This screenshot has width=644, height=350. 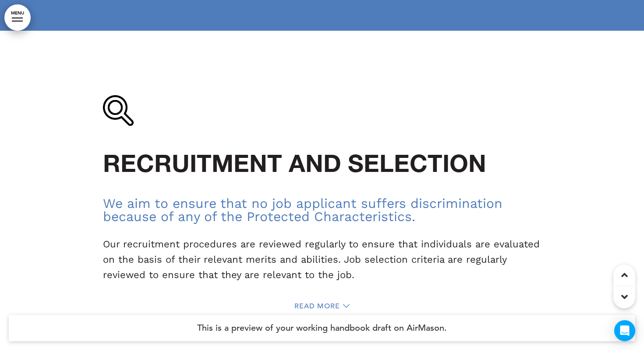 What do you see at coordinates (118, 110) in the screenshot?
I see `img: 1700063003639.png` at bounding box center [118, 110].